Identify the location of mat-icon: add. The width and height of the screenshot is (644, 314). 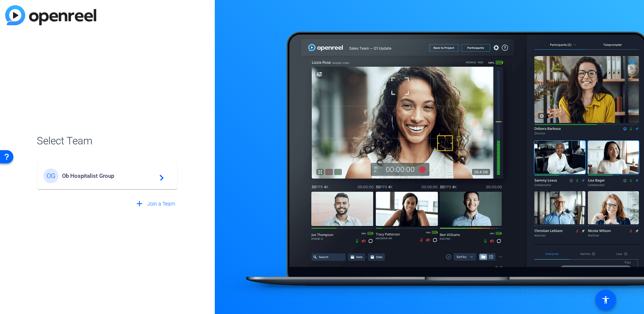
(140, 204).